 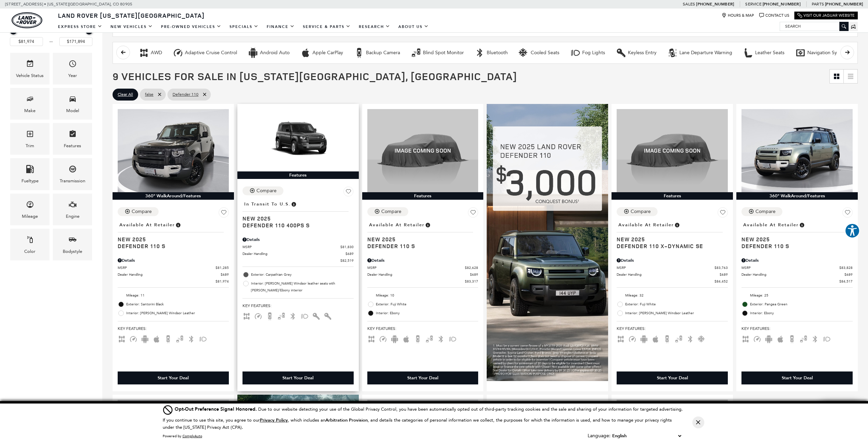 What do you see at coordinates (73, 64) in the screenshot?
I see `span: Year` at bounding box center [73, 64].